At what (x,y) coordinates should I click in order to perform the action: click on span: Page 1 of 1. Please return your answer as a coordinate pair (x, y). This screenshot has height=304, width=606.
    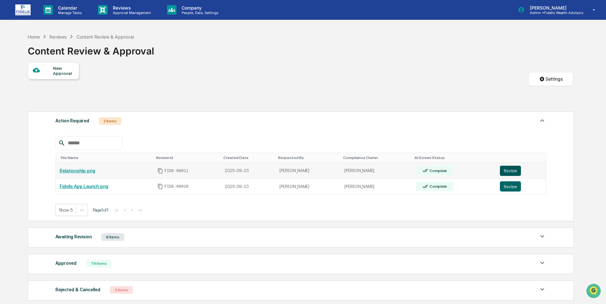
    Looking at the image, I should click on (101, 210).